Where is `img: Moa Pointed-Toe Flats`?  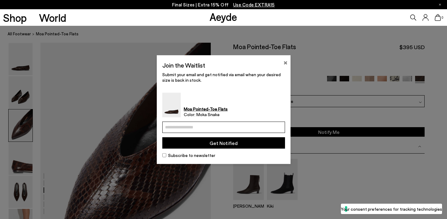 img: Moa Pointed-Toe Flats is located at coordinates (172, 105).